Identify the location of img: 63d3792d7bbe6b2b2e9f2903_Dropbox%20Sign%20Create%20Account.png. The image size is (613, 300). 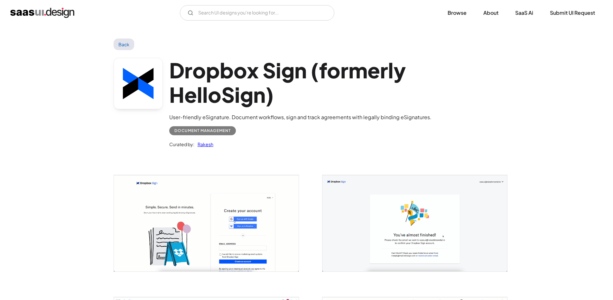
(206, 223).